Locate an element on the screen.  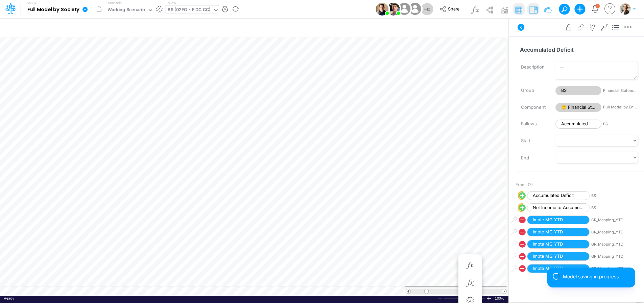
span: 100% is located at coordinates (500, 298).